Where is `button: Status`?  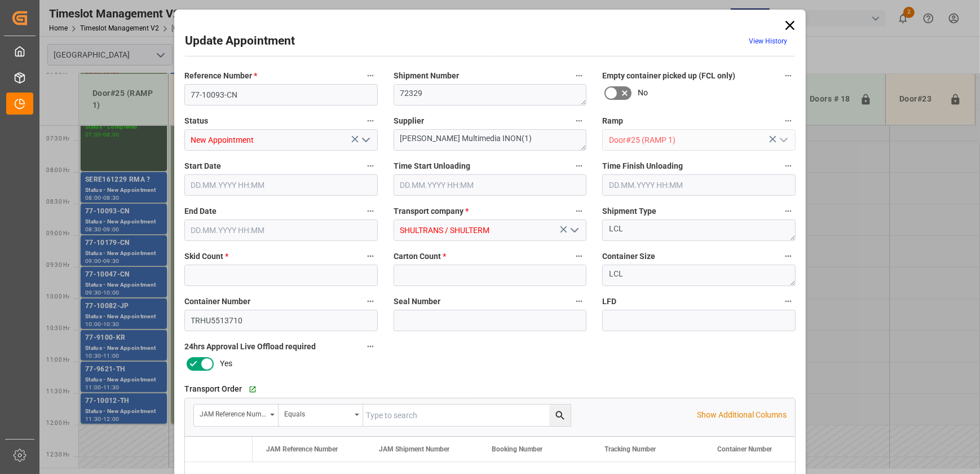 button: Status is located at coordinates (370, 121).